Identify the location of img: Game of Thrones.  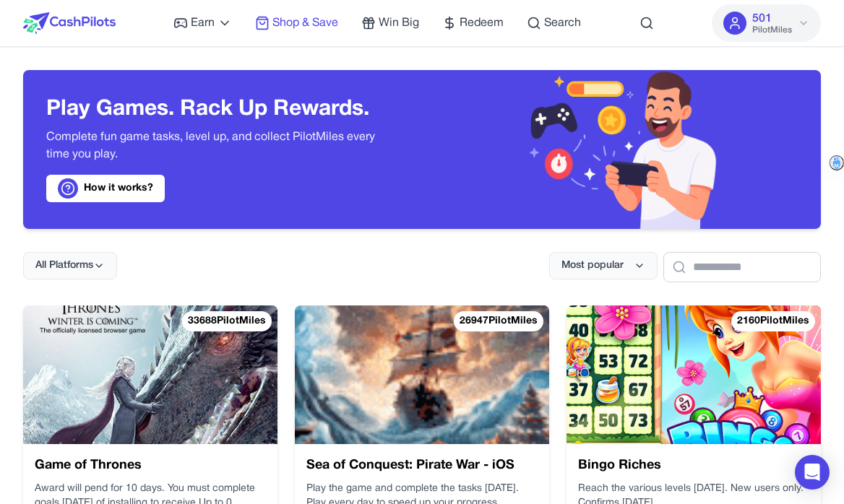
(150, 375).